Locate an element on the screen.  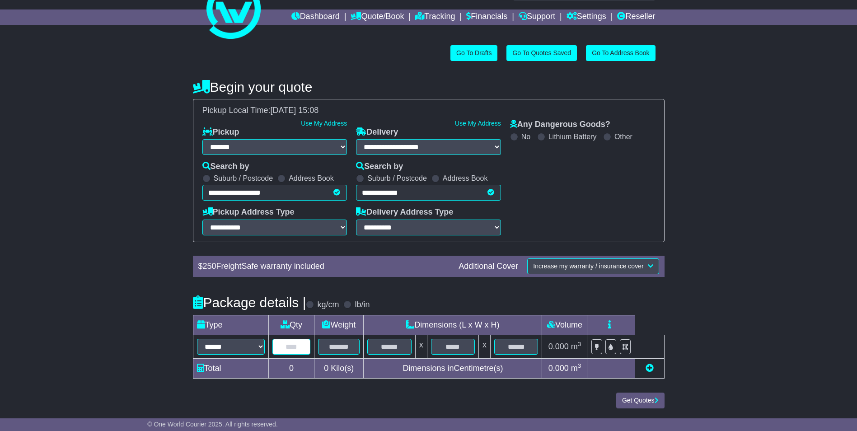
a: Add new item is located at coordinates (650, 368).